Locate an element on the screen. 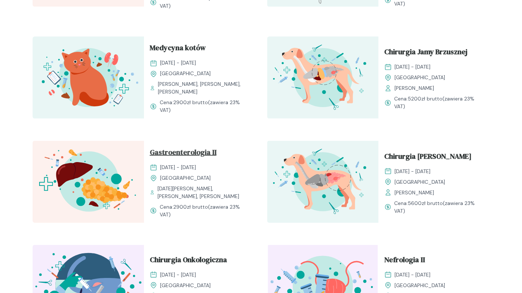 The width and height of the screenshot is (522, 293). span: 5200 zł brutto is located at coordinates (425, 99).